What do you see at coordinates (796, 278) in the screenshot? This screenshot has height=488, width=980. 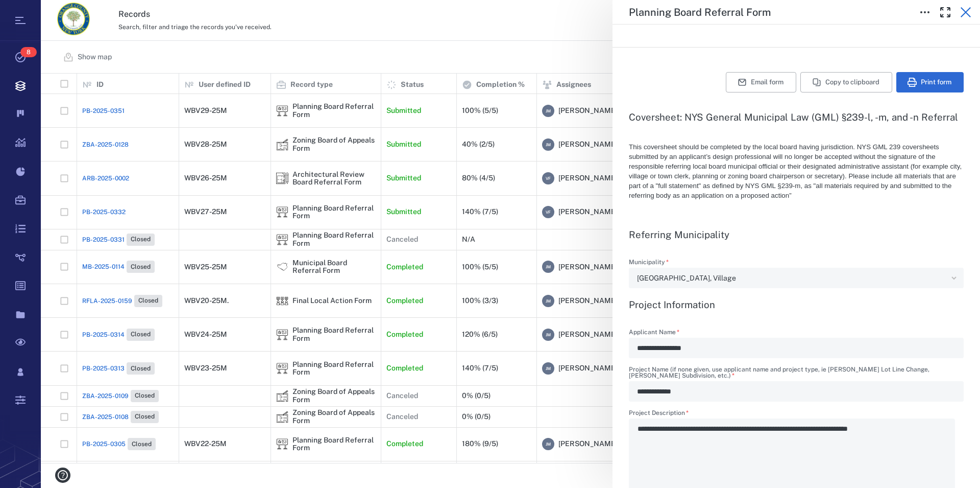 I see `div: Municipality` at bounding box center [796, 278].